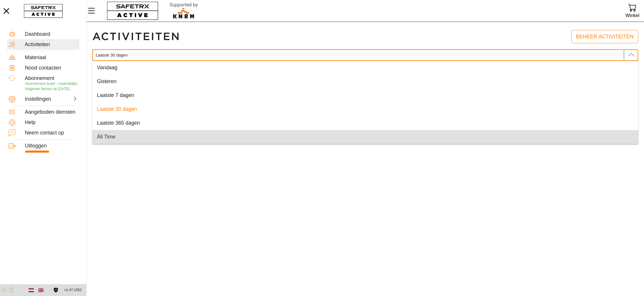 This screenshot has width=644, height=296. I want to click on img: en.svg, so click(41, 290).